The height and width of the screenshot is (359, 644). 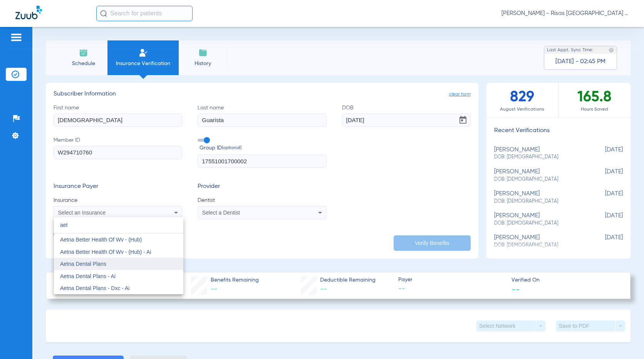 What do you see at coordinates (625, 341) in the screenshot?
I see `div: Chat Widget` at bounding box center [625, 341].